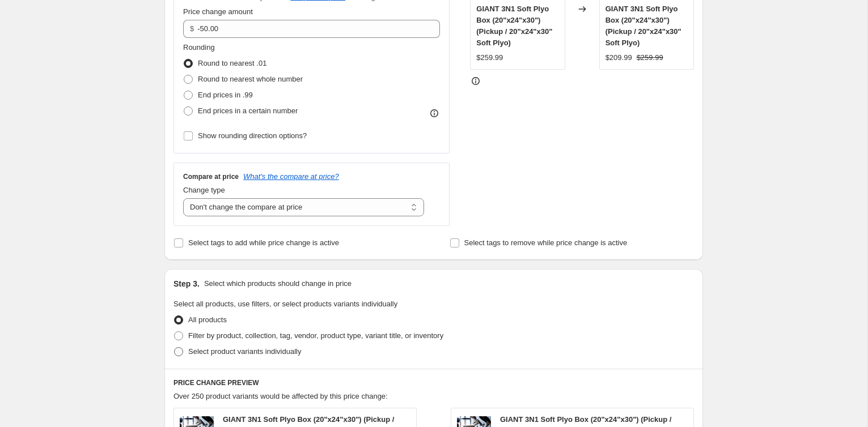  What do you see at coordinates (225, 94) in the screenshot?
I see `span: End prices in .99` at bounding box center [225, 94].